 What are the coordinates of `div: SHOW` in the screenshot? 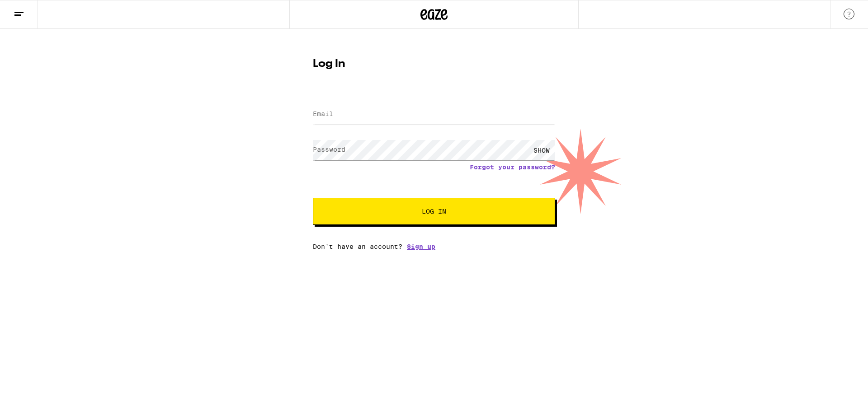 It's located at (542, 150).